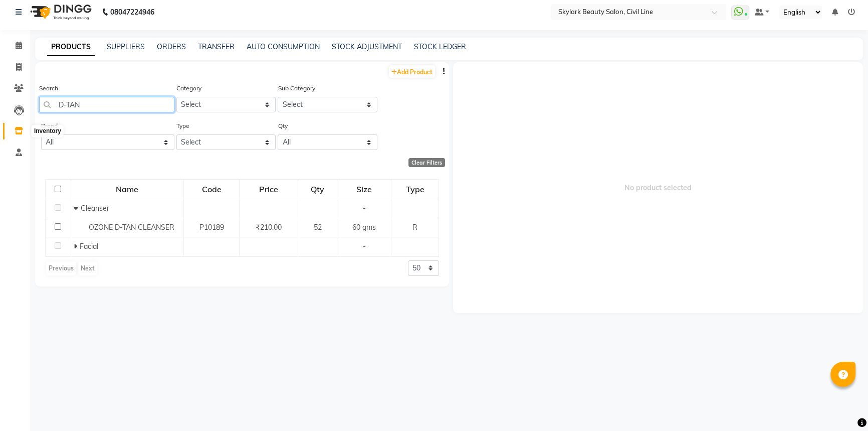 The width and height of the screenshot is (868, 431). What do you see at coordinates (88, 246) in the screenshot?
I see `span: Facial` at bounding box center [88, 246].